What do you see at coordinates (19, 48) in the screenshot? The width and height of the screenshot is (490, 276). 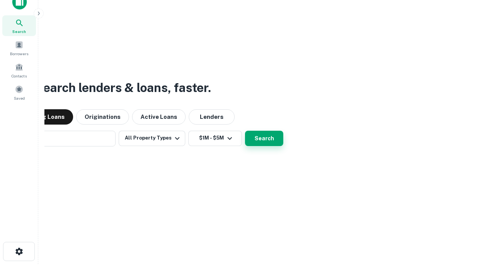 I see `div: Borrowers` at bounding box center [19, 48].